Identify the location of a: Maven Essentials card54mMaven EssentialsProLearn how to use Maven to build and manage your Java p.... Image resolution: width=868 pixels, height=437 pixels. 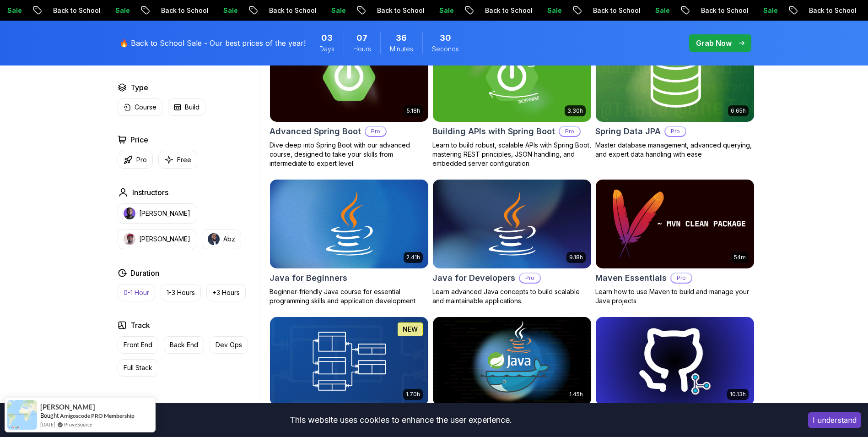
(675, 242).